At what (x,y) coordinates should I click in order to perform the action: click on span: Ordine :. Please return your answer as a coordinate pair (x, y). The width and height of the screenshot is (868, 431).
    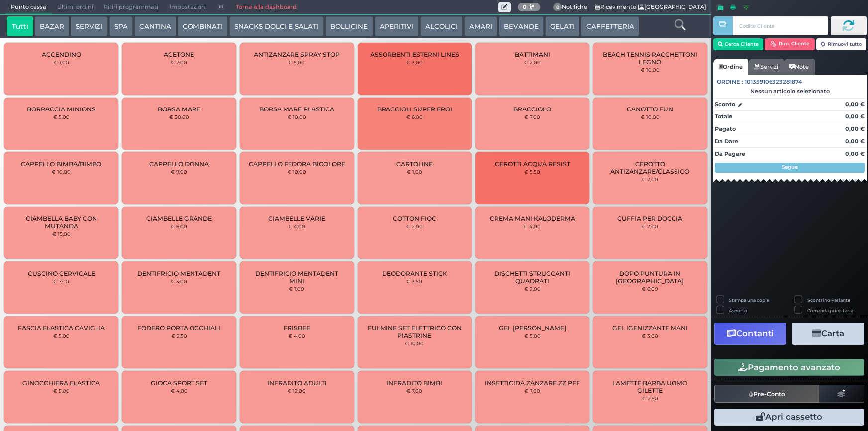
    Looking at the image, I should click on (730, 82).